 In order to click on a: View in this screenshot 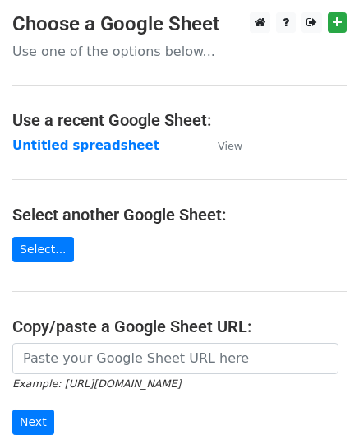, I will do `click(222, 145)`.